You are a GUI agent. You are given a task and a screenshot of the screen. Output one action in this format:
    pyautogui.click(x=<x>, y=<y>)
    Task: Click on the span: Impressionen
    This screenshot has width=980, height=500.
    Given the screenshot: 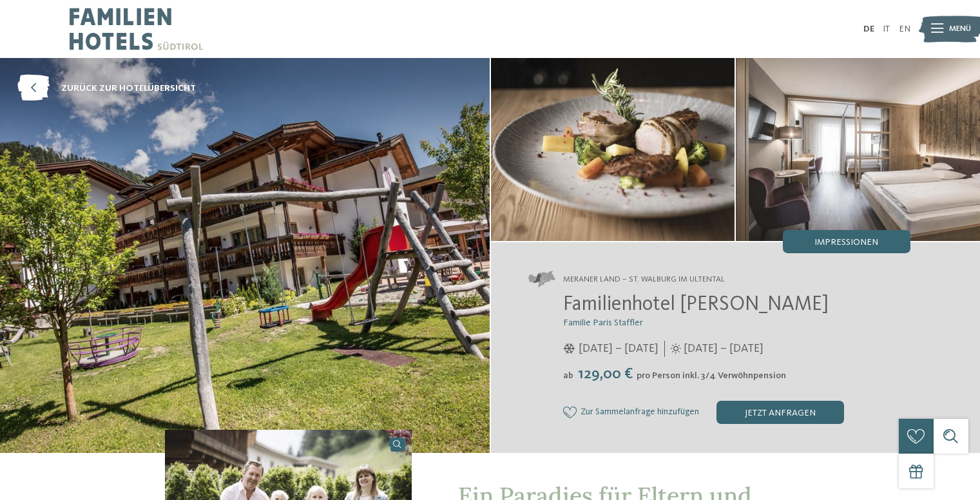 What is the action you would take?
    pyautogui.click(x=846, y=242)
    